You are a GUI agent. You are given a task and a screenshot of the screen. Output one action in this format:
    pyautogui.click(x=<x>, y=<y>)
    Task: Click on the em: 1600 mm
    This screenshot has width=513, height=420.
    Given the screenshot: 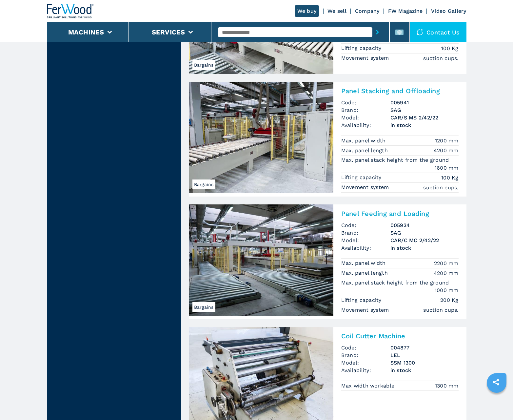 What is the action you would take?
    pyautogui.click(x=447, y=168)
    